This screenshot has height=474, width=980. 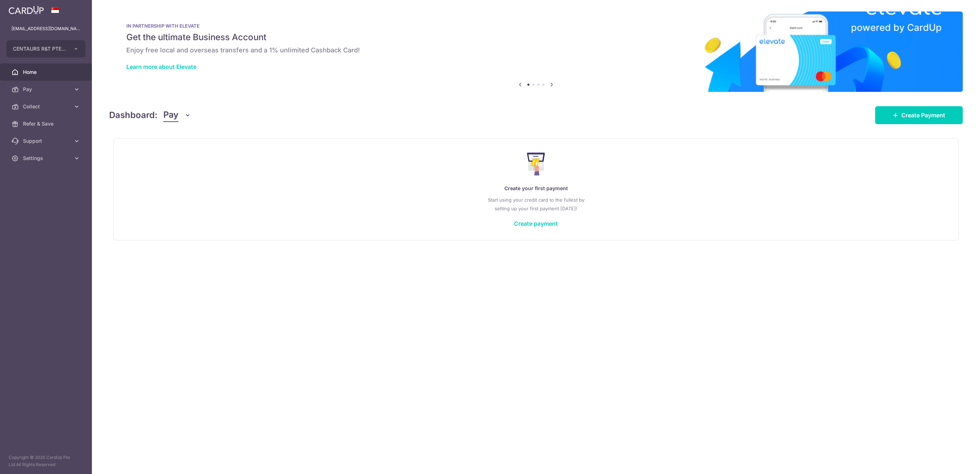 What do you see at coordinates (26, 10) in the screenshot?
I see `img: CardUp` at bounding box center [26, 10].